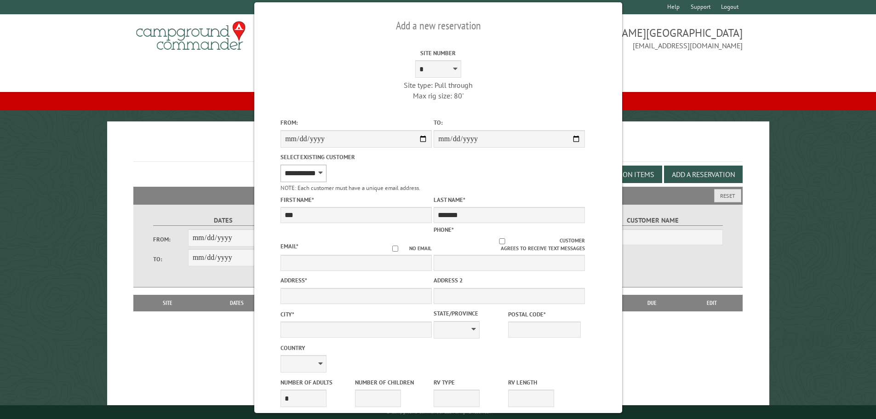  I want to click on div: Max rig size: 80', so click(438, 96).